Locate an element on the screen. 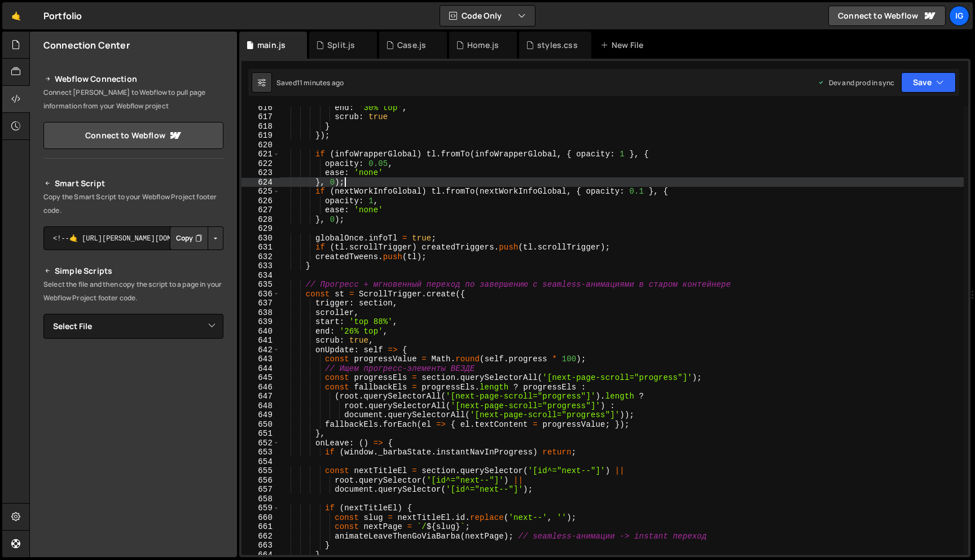  div: 11 minutes ago is located at coordinates (320, 83).